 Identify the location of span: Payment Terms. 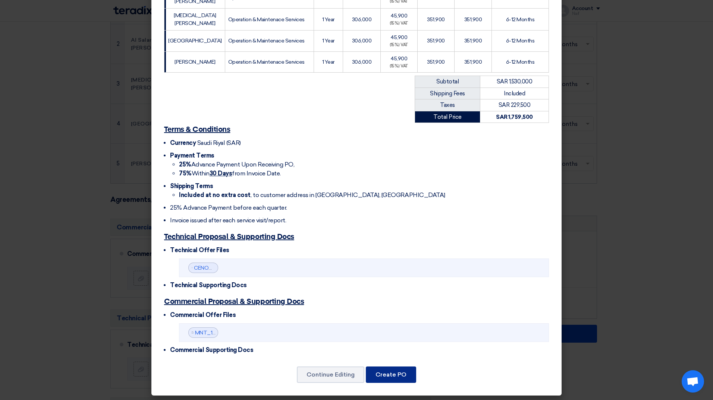
(192, 155).